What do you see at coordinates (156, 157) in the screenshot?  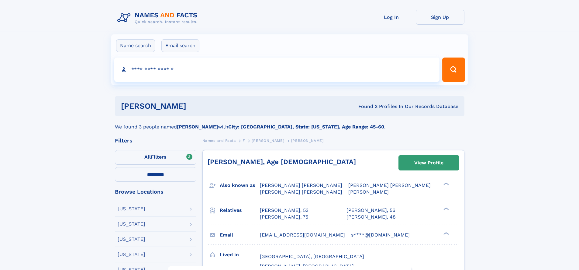 I see `label: Filters` at bounding box center [156, 157].